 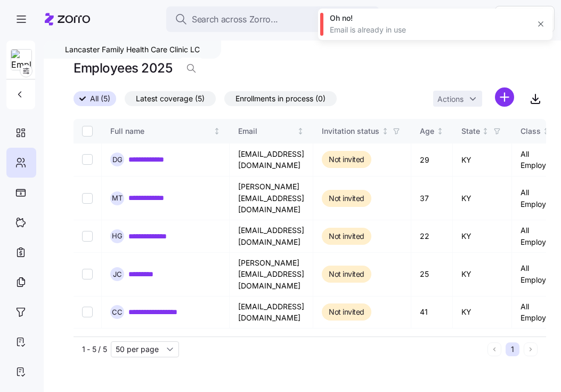 What do you see at coordinates (433, 312) in the screenshot?
I see `td: 41` at bounding box center [433, 312].